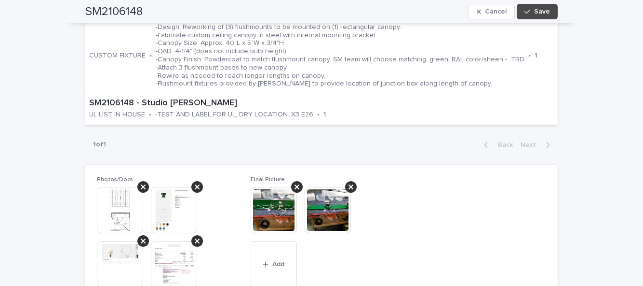 The height and width of the screenshot is (286, 643). Describe the element at coordinates (496, 12) in the screenshot. I see `span: Cancel` at that location.